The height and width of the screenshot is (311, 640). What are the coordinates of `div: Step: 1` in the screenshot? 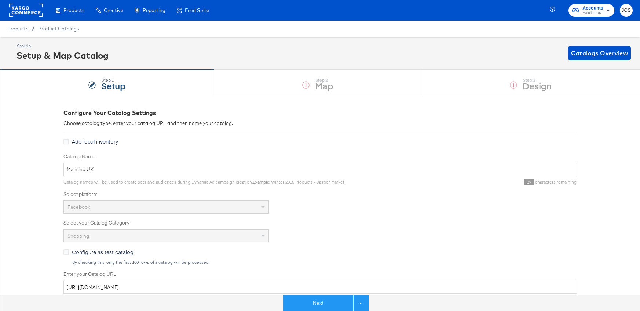 It's located at (113, 80).